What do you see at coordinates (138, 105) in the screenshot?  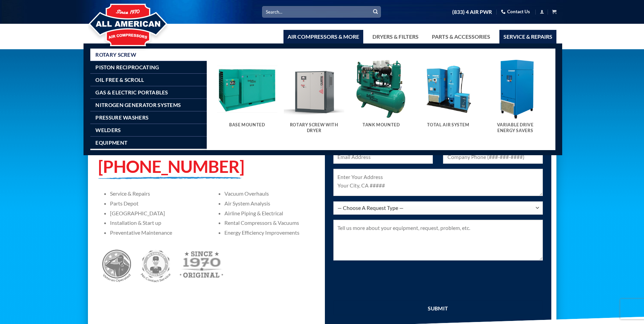 I see `span: Nitrogen Generator Systems` at bounding box center [138, 105].